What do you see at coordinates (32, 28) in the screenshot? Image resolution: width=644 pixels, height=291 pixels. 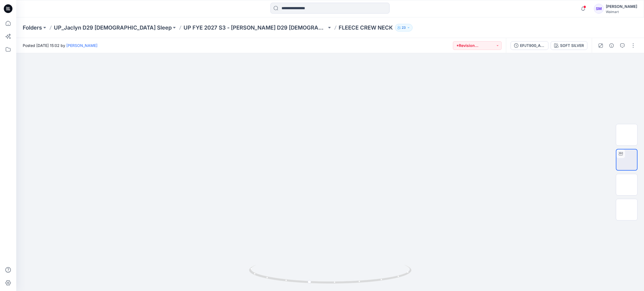 I see `p: Folders` at bounding box center [32, 28].